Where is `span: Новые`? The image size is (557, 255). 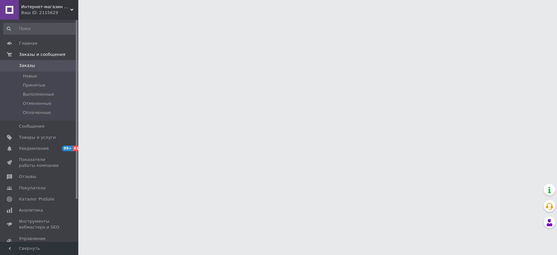 span: Новые is located at coordinates (30, 76).